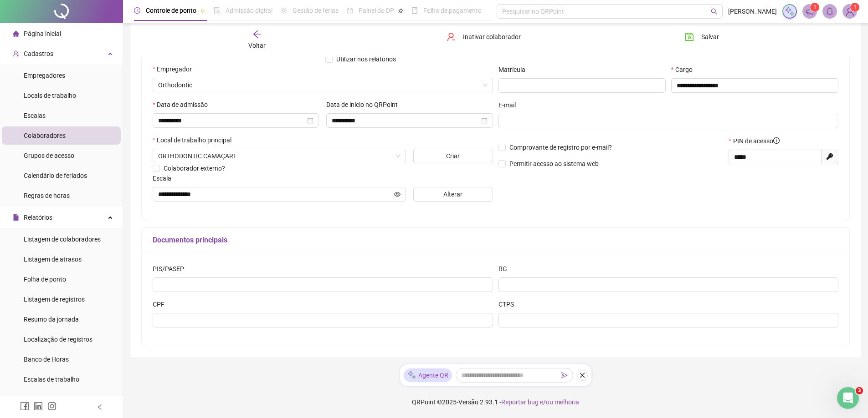  Describe the element at coordinates (506, 269) in the screenshot. I see `label: RG` at that location.